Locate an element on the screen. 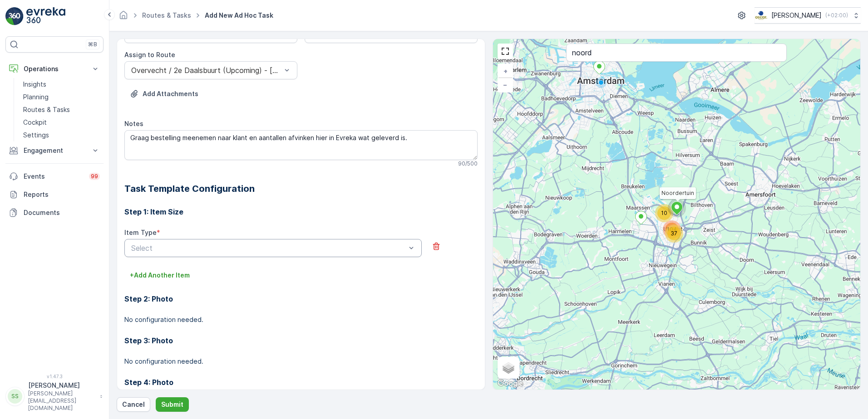 Image resolution: width=868 pixels, height=419 pixels. p: ( +02:00 ) is located at coordinates (836, 15).